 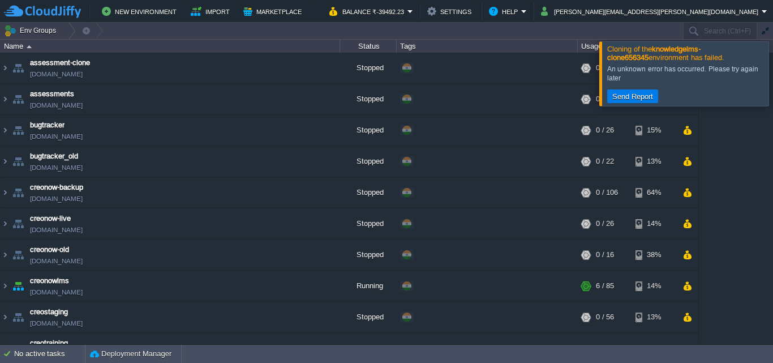 What do you see at coordinates (49, 343) in the screenshot?
I see `span: creotraining` at bounding box center [49, 343].